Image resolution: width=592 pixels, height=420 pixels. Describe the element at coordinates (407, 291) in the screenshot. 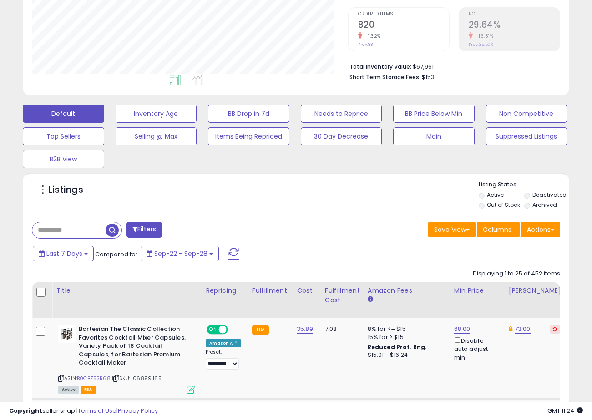

I see `div: Amazon Fees` at that location.